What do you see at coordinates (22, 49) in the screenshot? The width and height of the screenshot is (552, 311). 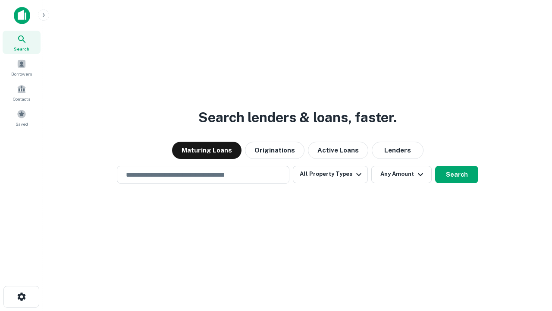 I see `span: Search` at bounding box center [22, 49].